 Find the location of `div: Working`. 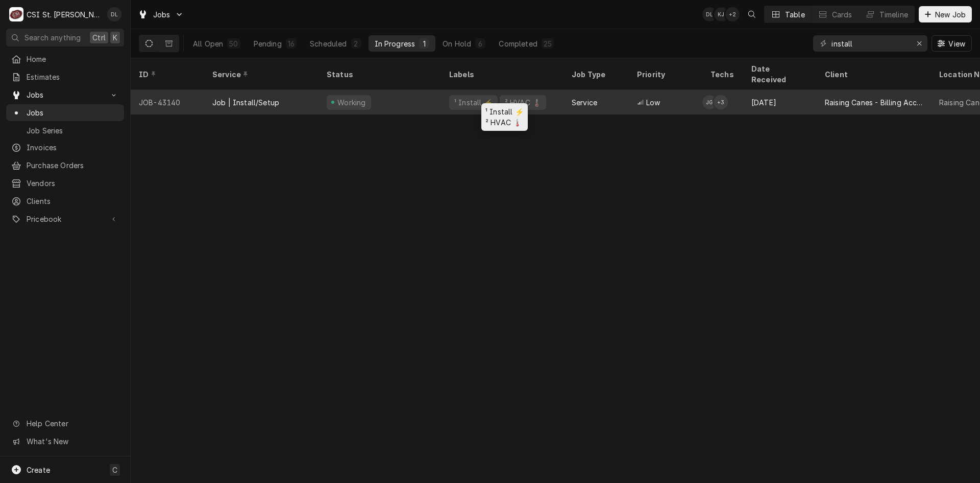

div: Working is located at coordinates (352, 102).